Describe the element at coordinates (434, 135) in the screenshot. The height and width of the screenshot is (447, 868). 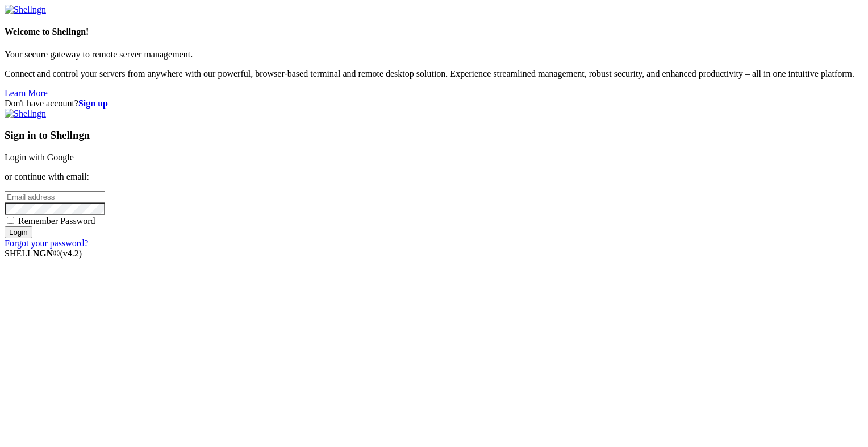
I see `h3: Sign in to Shellngn` at that location.